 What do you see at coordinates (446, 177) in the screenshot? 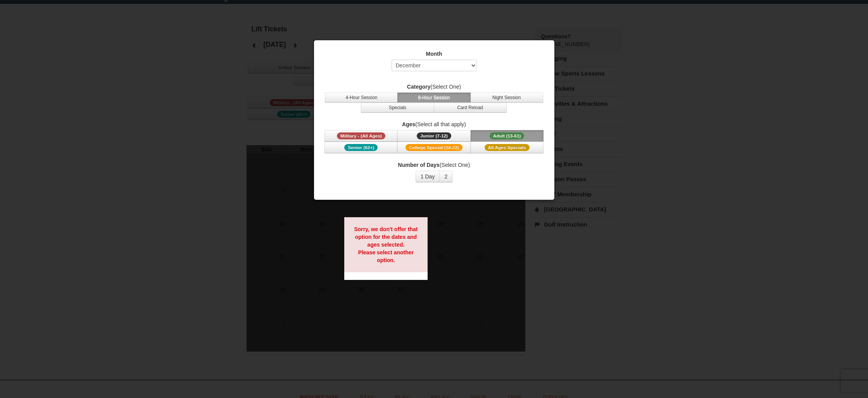
I see `button: 2` at bounding box center [446, 177].